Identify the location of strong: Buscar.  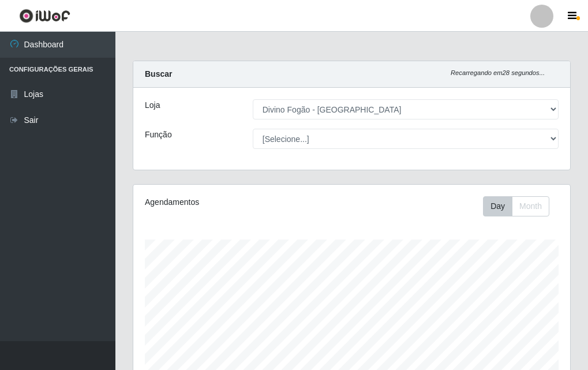
(158, 74).